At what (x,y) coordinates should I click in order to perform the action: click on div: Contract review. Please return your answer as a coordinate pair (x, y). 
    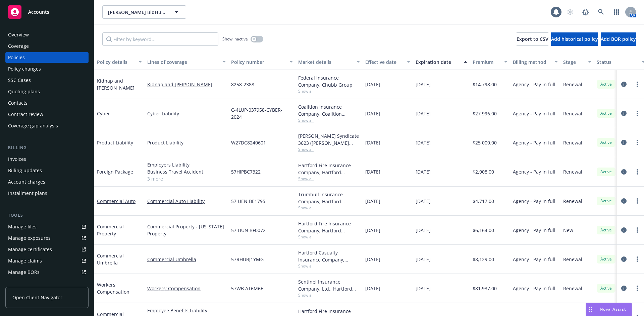
    Looking at the image, I should click on (26, 115).